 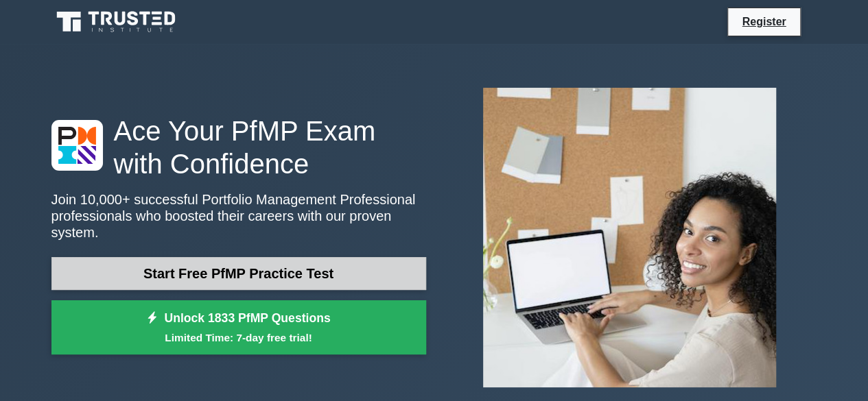 I want to click on h1: Ace Your PfMP Exam with Confidence, so click(x=239, y=148).